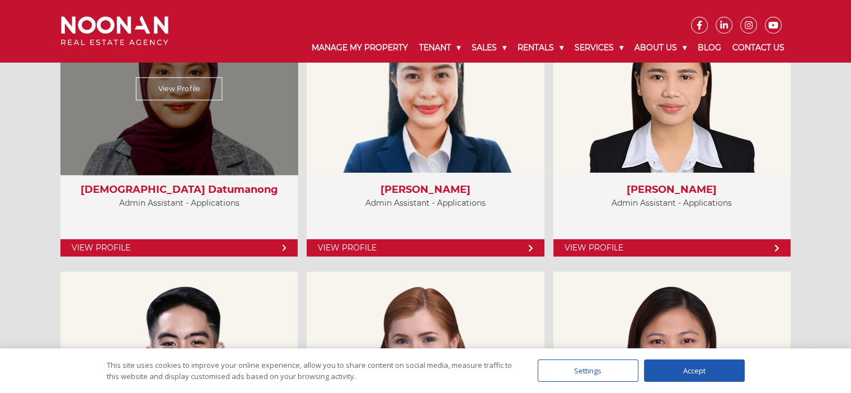 Image resolution: width=851 pixels, height=393 pixels. Describe the element at coordinates (540, 48) in the screenshot. I see `a: Rentals` at that location.